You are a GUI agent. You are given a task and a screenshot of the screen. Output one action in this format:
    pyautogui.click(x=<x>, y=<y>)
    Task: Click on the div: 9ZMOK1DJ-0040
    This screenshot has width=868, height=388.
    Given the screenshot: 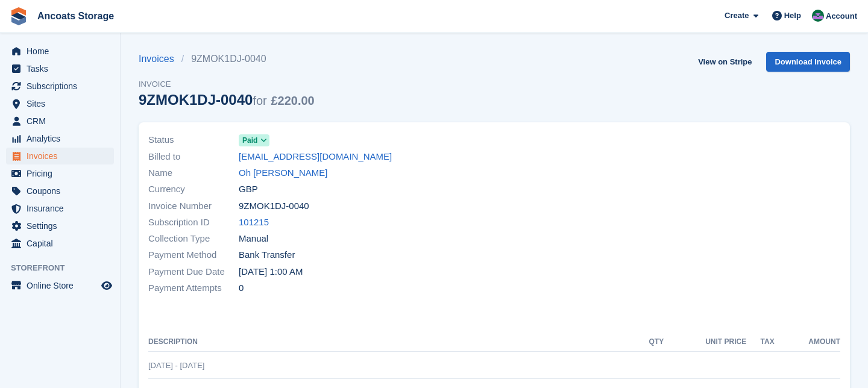 What is the action you would take?
    pyautogui.click(x=227, y=99)
    